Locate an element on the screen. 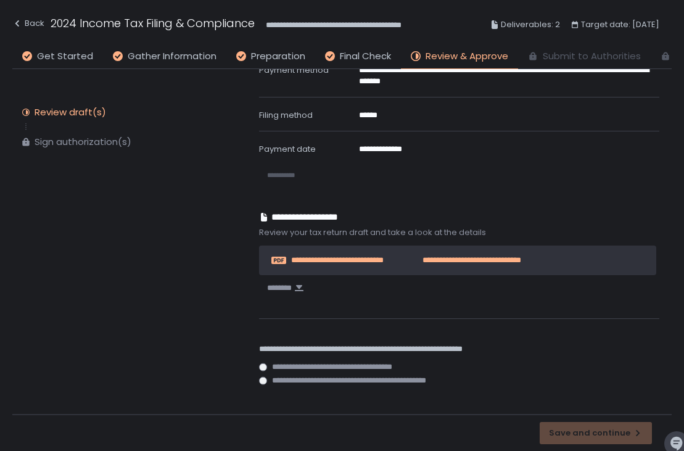 The height and width of the screenshot is (451, 684). div: Review draft(s) is located at coordinates (70, 112).